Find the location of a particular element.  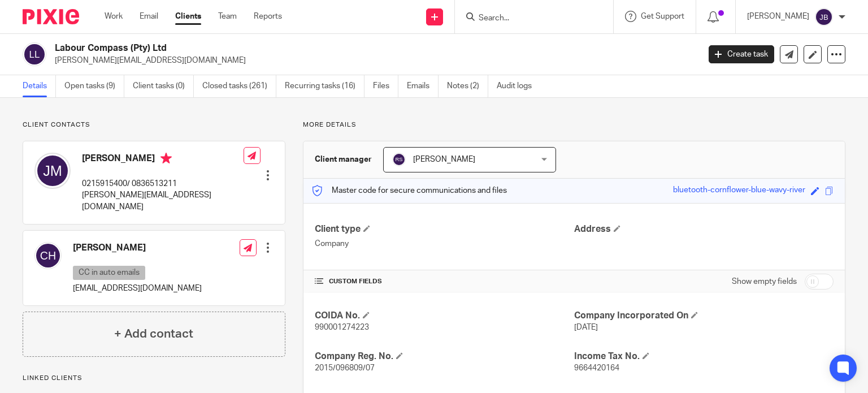

span: Get Support is located at coordinates (662, 17).